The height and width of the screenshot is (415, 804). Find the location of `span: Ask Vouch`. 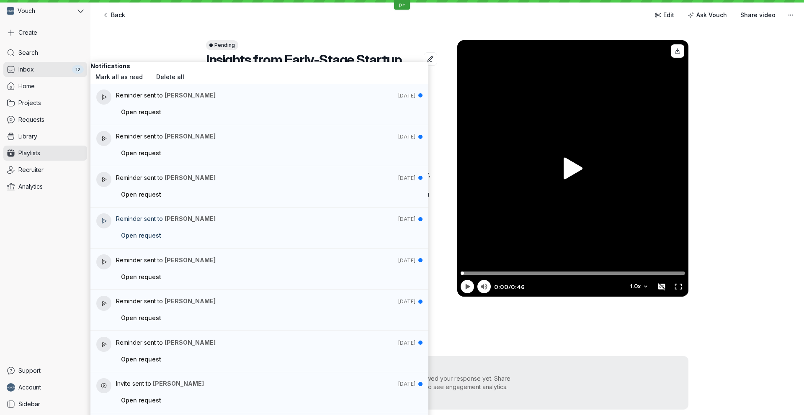

span: Ask Vouch is located at coordinates (711, 15).